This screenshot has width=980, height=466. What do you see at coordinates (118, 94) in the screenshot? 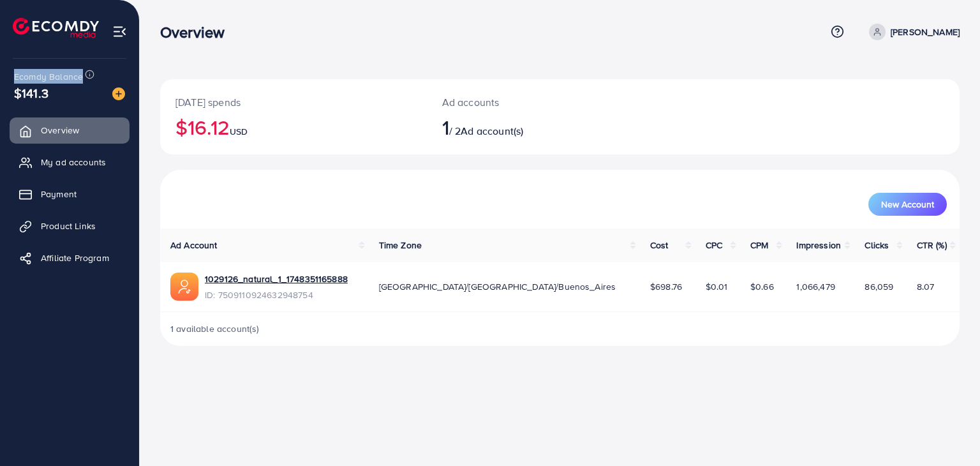
I see `img: image` at bounding box center [118, 94].